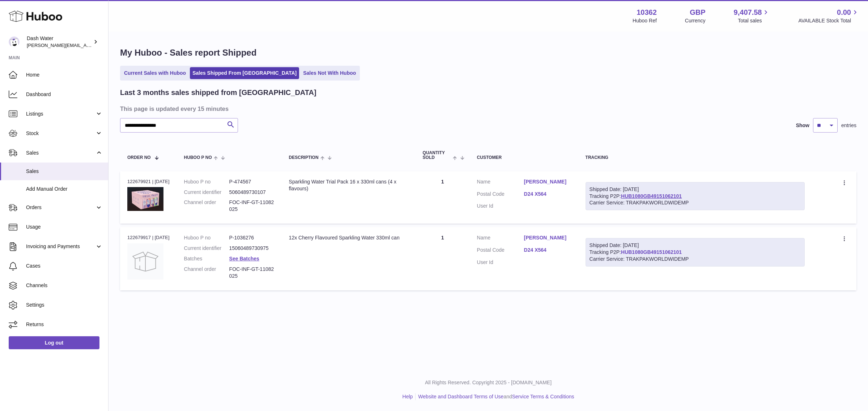 The height and width of the screenshot is (411, 868). I want to click on strong: GBP, so click(697, 13).